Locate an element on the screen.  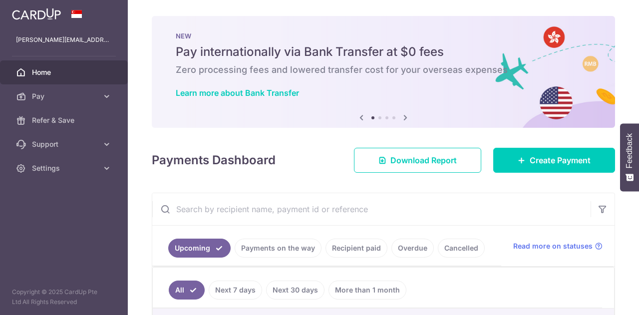
a: Overdue is located at coordinates (412, 248).